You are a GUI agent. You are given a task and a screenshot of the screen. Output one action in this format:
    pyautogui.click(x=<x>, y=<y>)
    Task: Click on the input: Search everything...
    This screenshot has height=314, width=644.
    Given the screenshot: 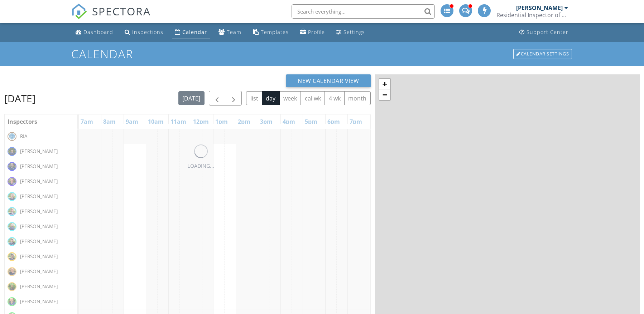 What is the action you would take?
    pyautogui.click(x=363, y=12)
    